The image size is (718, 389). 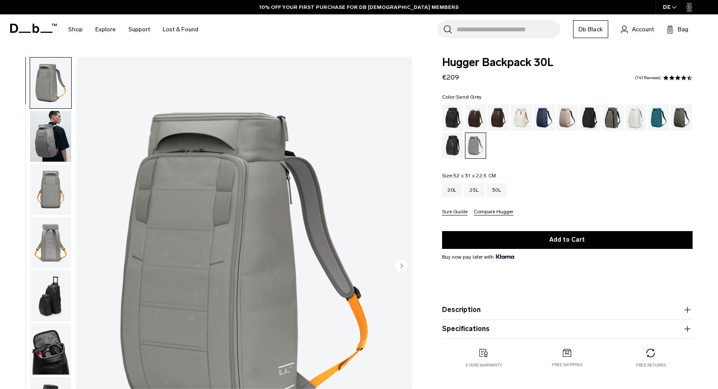 What do you see at coordinates (139, 29) in the screenshot?
I see `a: Support` at bounding box center [139, 29].